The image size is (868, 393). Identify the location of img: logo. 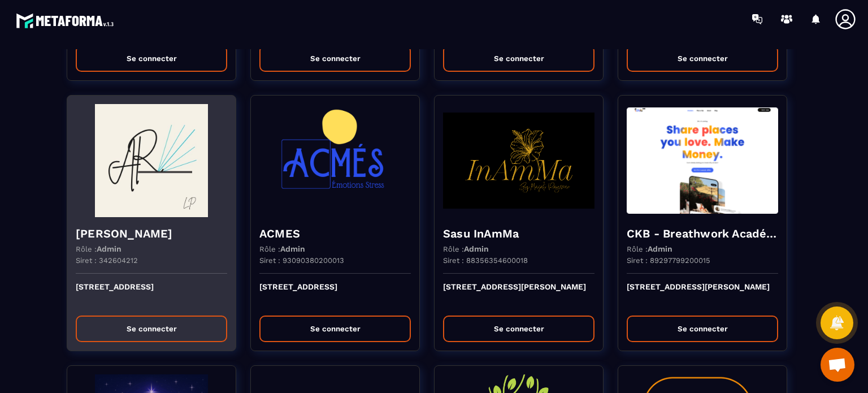
(67, 20).